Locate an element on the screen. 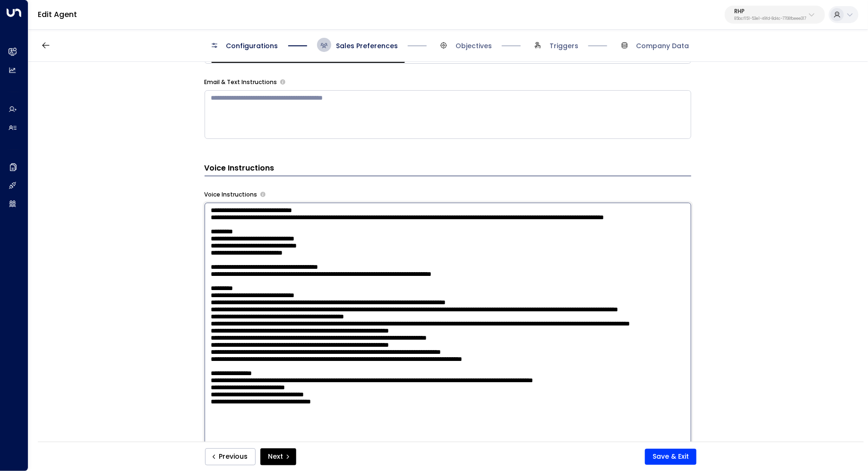 The height and width of the screenshot is (471, 868). span: Company Data is located at coordinates (663, 46).